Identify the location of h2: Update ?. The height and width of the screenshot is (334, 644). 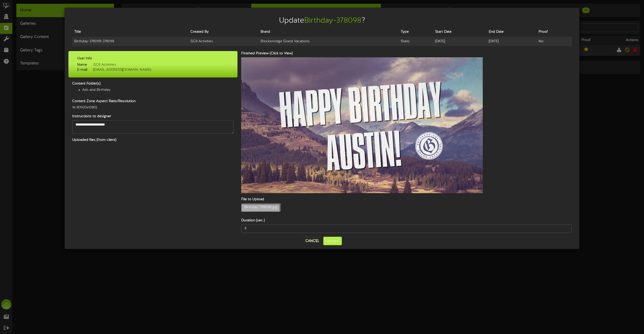
(322, 21).